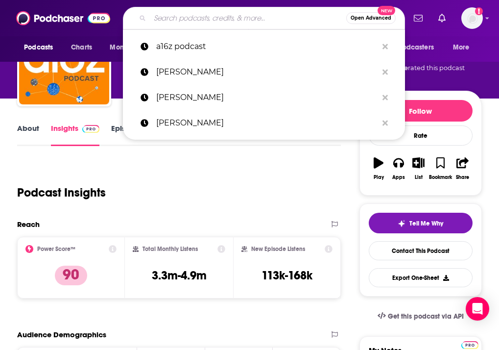 This screenshot has height=350, width=499. Describe the element at coordinates (61, 192) in the screenshot. I see `h1: Podcast Insights` at that location.